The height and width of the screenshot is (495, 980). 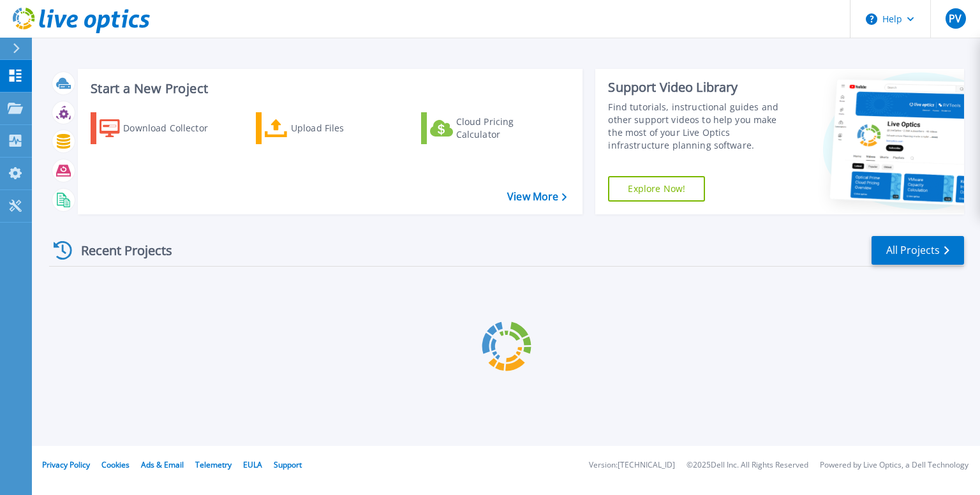 What do you see at coordinates (342, 128) in the screenshot?
I see `div: Upload Files` at bounding box center [342, 128].